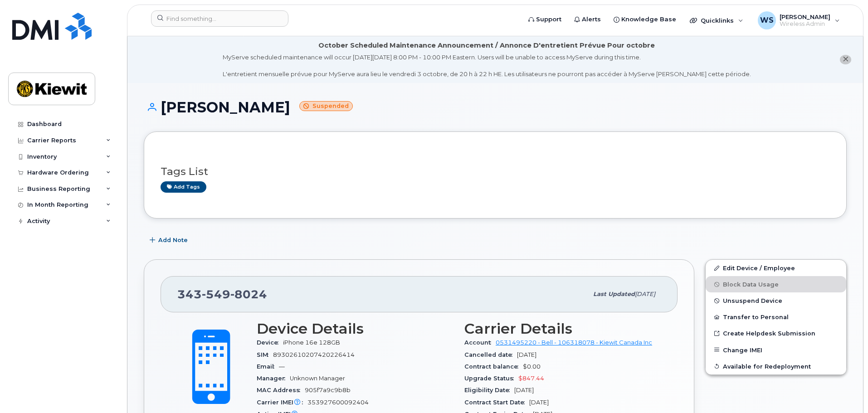 The image size is (868, 413). What do you see at coordinates (282, 402) in the screenshot?
I see `span: Carrier IMEI` at bounding box center [282, 402].